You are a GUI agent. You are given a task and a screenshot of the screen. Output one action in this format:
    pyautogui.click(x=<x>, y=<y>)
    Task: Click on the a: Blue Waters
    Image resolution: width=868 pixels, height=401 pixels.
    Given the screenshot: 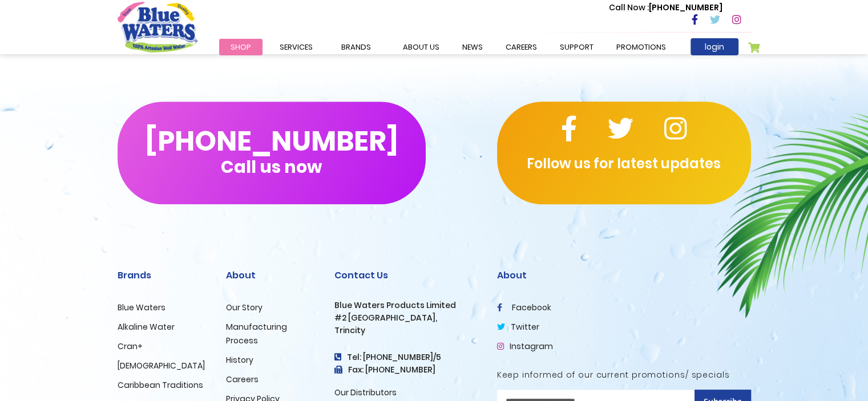 What is the action you would take?
    pyautogui.click(x=141, y=308)
    